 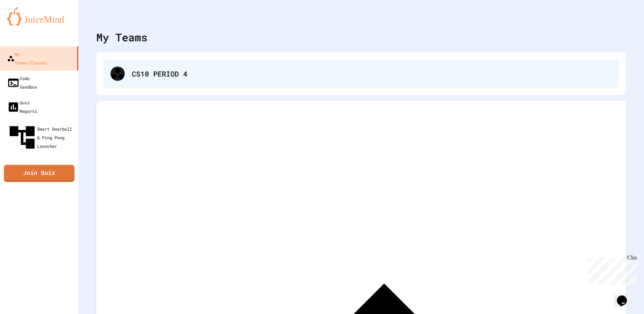 What do you see at coordinates (26, 24) in the screenshot?
I see `div: Chat with us now!Close` at bounding box center [26, 24].